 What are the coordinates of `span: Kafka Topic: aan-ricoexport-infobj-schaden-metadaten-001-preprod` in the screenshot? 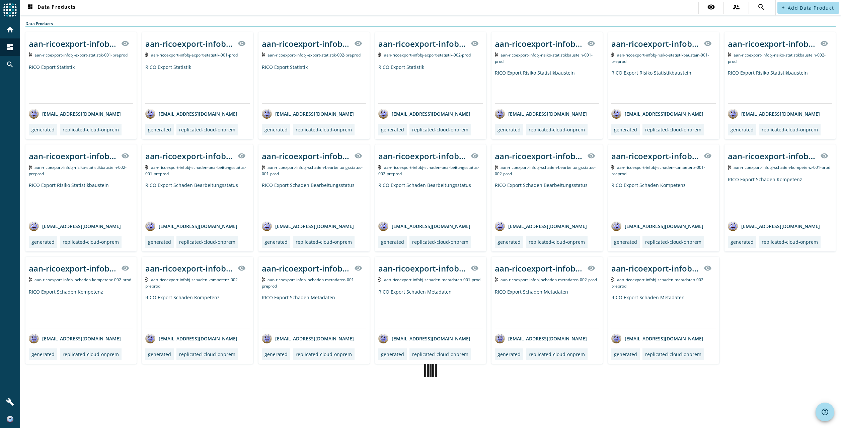 It's located at (308, 283).